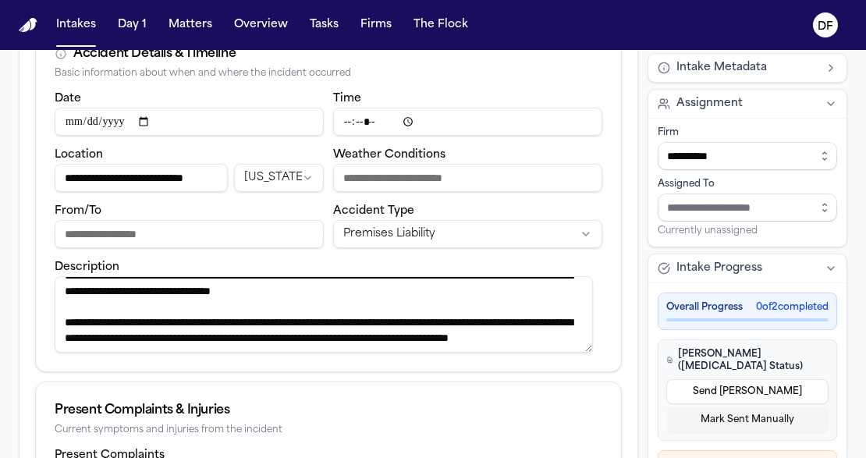 This screenshot has height=458, width=866. Describe the element at coordinates (441, 25) in the screenshot. I see `a: The Flock` at that location.